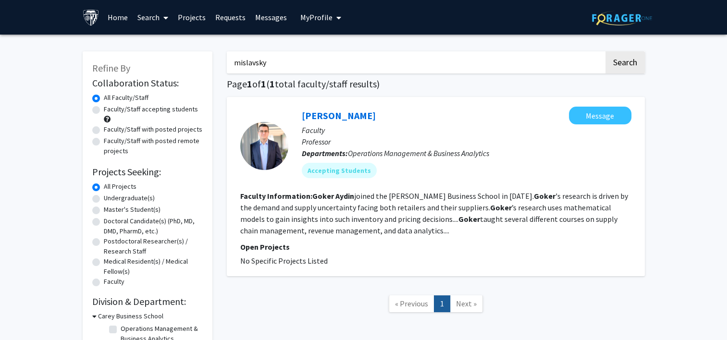 This screenshot has width=727, height=340. Describe the element at coordinates (126, 98) in the screenshot. I see `label: All Faculty/Staff` at that location.